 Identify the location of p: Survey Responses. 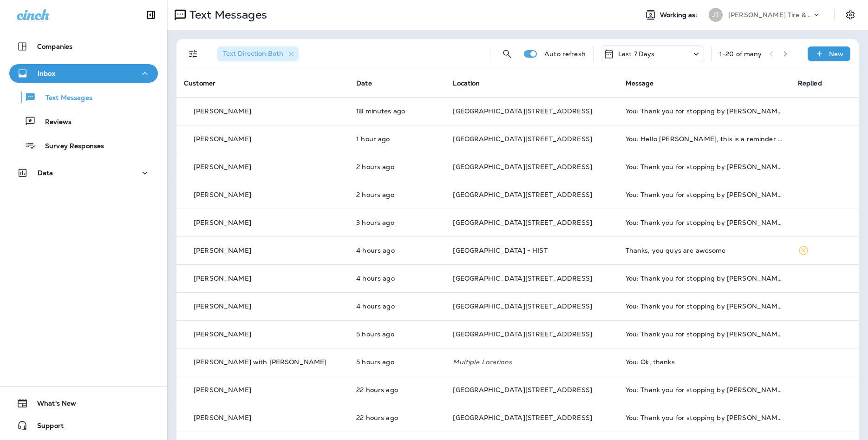
(70, 147).